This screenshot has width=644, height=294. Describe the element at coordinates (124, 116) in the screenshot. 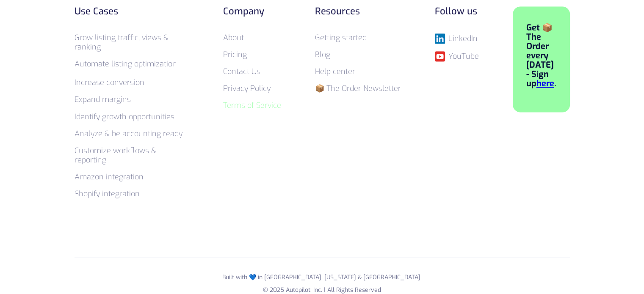

I see `a: Identify growth opportunities` at that location.